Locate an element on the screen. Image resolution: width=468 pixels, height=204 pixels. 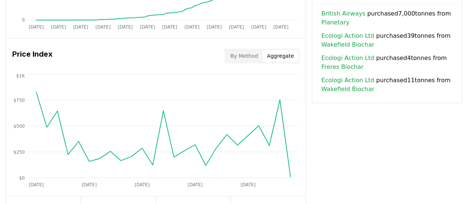
tspan: $250 is located at coordinates (19, 152).